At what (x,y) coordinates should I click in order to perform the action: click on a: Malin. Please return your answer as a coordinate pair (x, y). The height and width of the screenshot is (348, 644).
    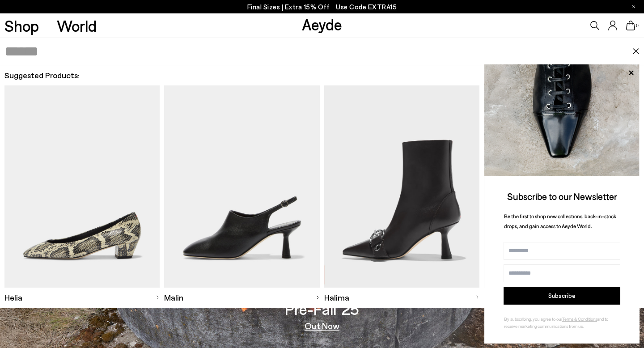
    Looking at the image, I should click on (242, 298).